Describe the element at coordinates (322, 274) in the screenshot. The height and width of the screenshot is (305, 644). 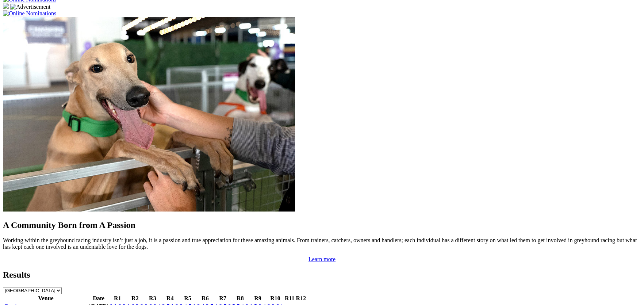
I see `h2: Results` at that location.